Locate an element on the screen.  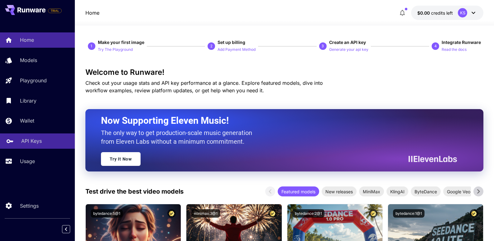
div: Featured models is located at coordinates (298, 191).